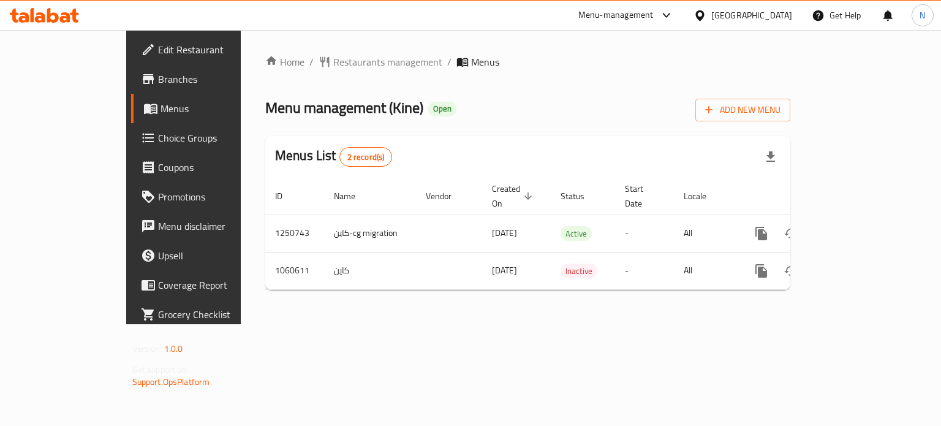  What do you see at coordinates (922, 15) in the screenshot?
I see `span: N` at bounding box center [922, 15].